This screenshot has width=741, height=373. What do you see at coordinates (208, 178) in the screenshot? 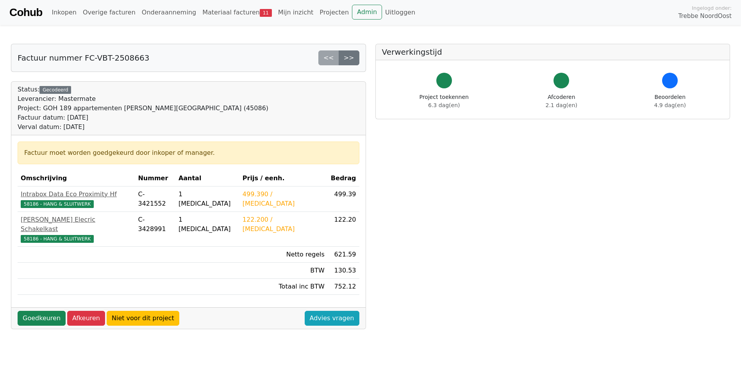
I see `th: Aantal` at bounding box center [208, 178].